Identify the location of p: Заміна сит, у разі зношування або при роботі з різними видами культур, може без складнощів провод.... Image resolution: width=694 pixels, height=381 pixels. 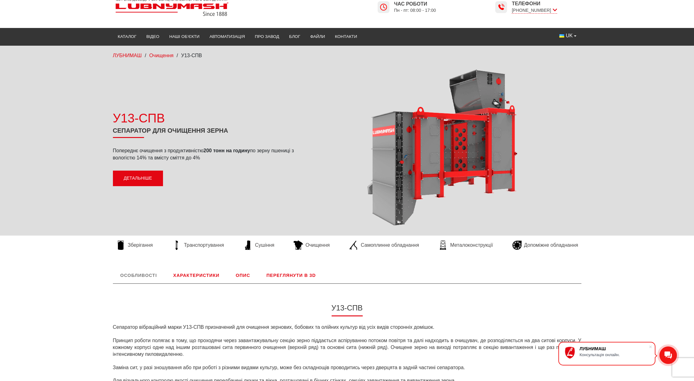
(347, 368).